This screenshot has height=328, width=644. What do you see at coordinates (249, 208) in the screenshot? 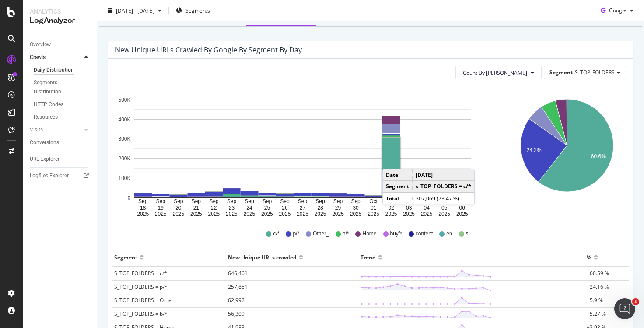
I see `text: 24` at bounding box center [249, 208].